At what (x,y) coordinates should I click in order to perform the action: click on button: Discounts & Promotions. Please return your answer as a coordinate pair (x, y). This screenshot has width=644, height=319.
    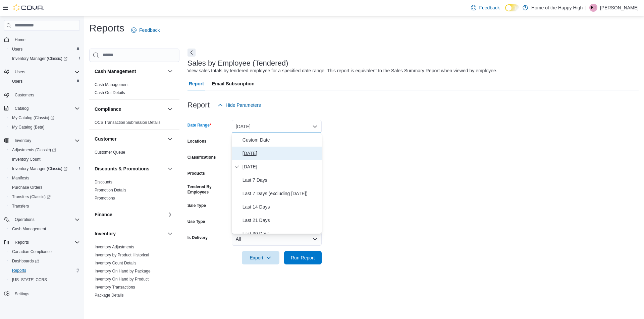
    Looking at the image, I should click on (170, 169).